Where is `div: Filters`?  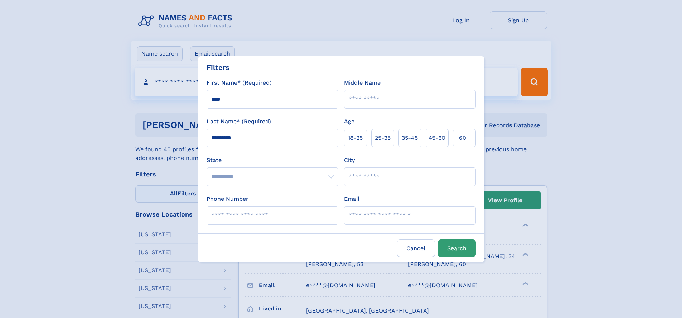 div: Filters is located at coordinates (218, 67).